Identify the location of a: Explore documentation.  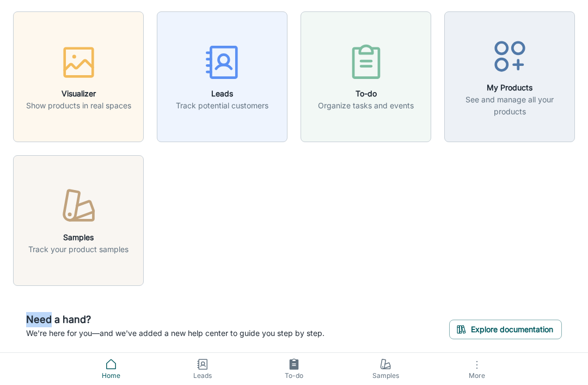
(506, 328).